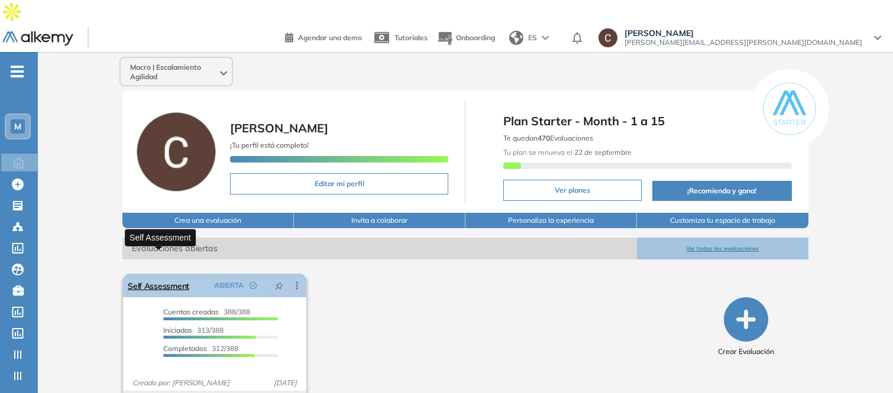 Image resolution: width=893 pixels, height=393 pixels. What do you see at coordinates (159, 286) in the screenshot?
I see `a: Self Assessment` at bounding box center [159, 286].